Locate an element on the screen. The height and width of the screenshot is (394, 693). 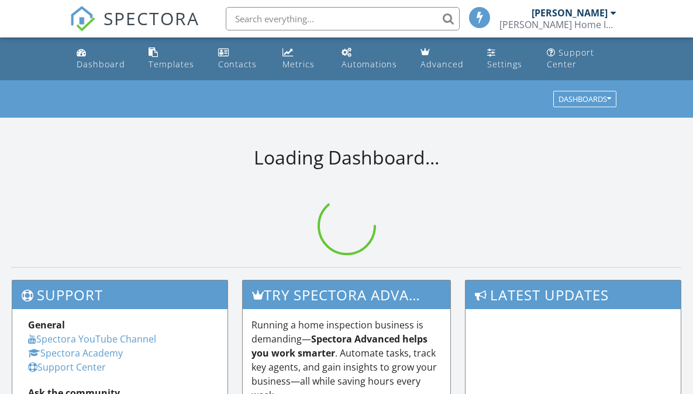
div: Dashboard is located at coordinates (101, 64).